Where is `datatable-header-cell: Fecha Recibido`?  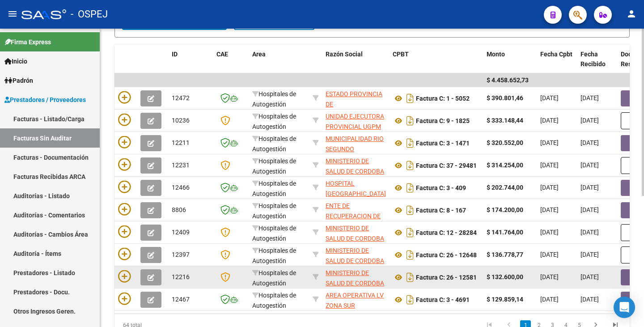 datatable-header-cell: Fecha Recibido is located at coordinates (597, 64).